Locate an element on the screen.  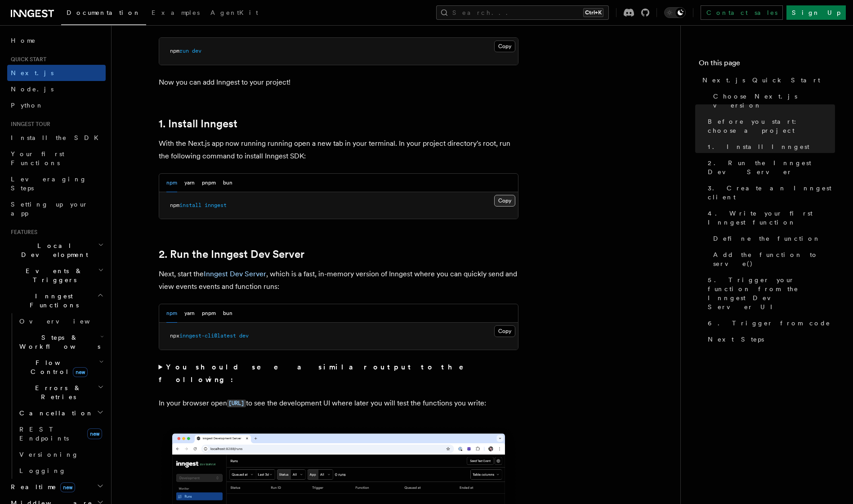
a: Overview is located at coordinates (61, 321).